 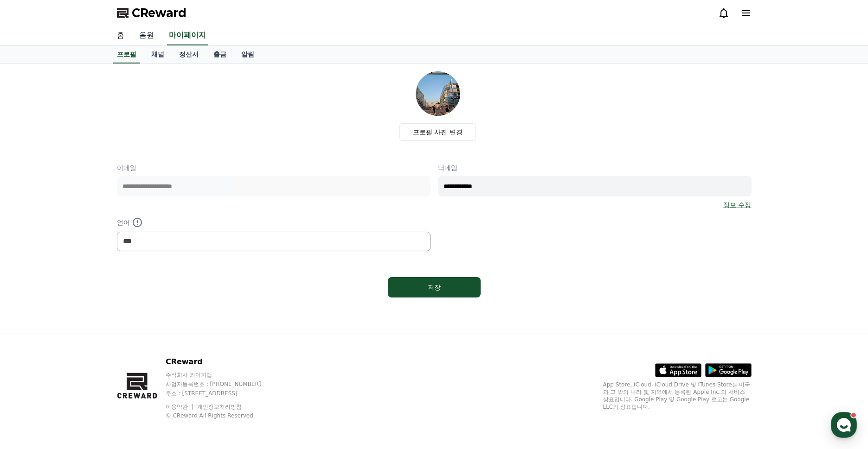 I want to click on p: 닉네임, so click(x=595, y=168).